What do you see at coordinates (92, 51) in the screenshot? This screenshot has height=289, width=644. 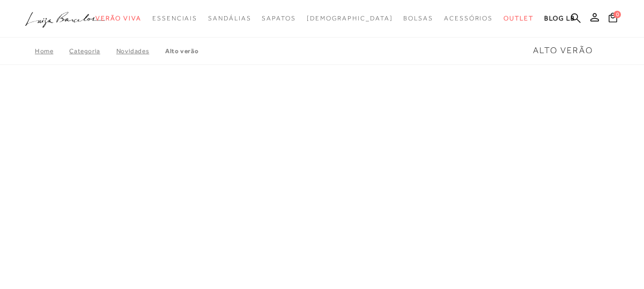 I see `a: Categoria` at bounding box center [92, 51].